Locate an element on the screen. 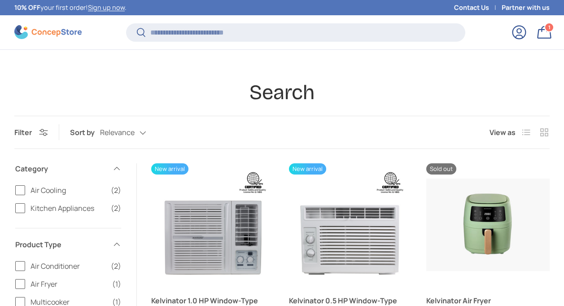 The width and height of the screenshot is (564, 306). a: Contact Us is located at coordinates (478, 8).